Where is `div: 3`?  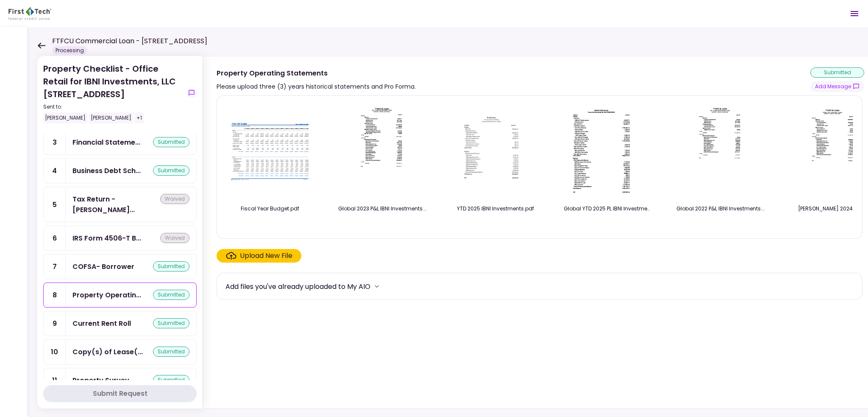 div: 3 is located at coordinates (54, 142).